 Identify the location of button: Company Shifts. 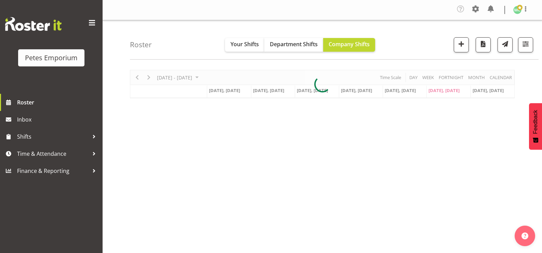
(349, 45).